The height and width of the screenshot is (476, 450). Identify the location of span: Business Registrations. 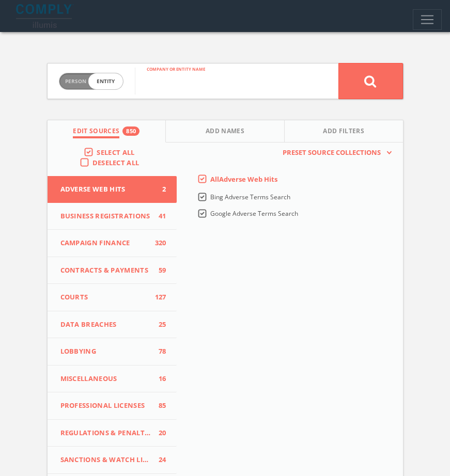
(105, 216).